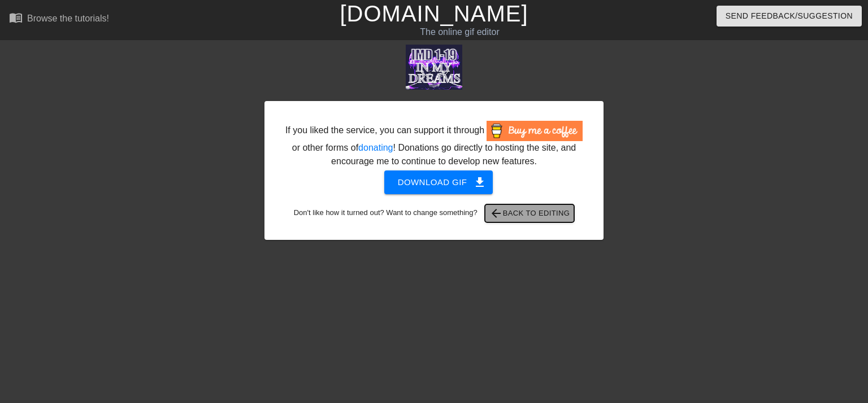 Image resolution: width=868 pixels, height=403 pixels. I want to click on span: arrow_back, so click(496, 213).